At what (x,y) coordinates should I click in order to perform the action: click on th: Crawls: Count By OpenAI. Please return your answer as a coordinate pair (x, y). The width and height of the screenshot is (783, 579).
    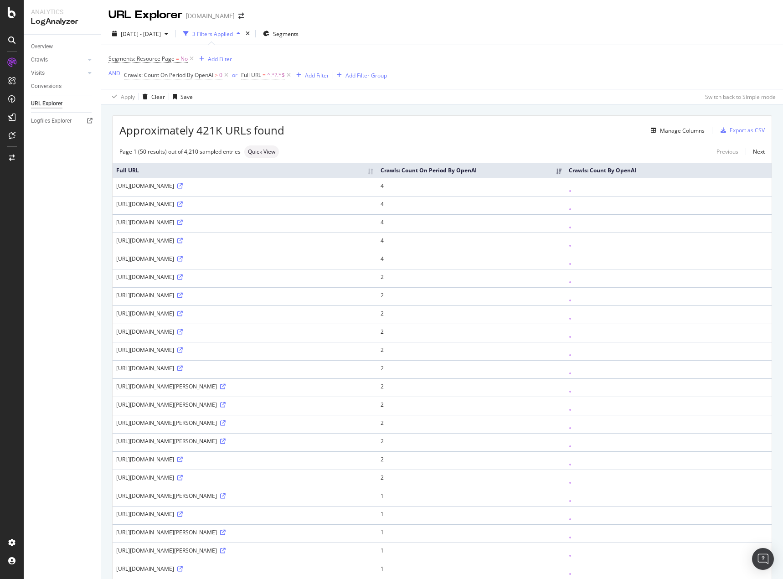
    Looking at the image, I should click on (668, 170).